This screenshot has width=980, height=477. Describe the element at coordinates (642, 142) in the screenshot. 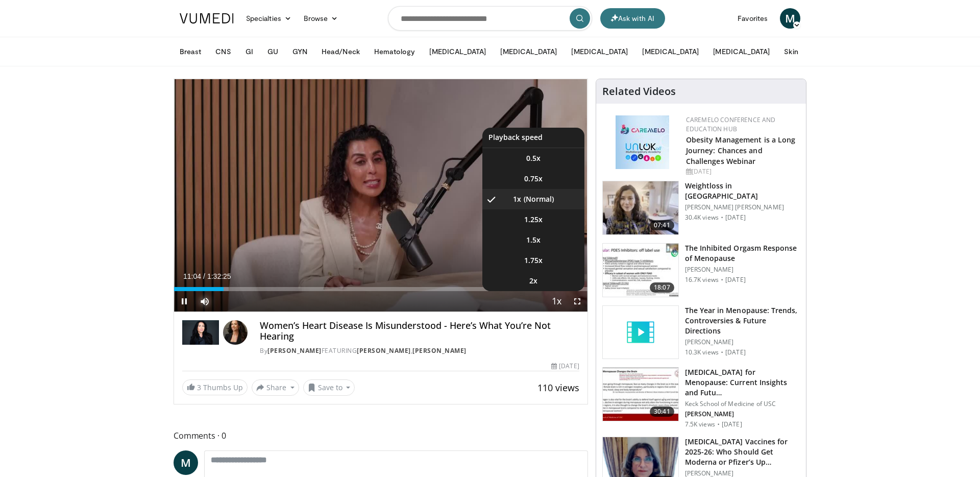

I see `img: 45df64a9-a6de-482c-8a90-ada250f7980c.png.150x105_q85_autocrop_double_scale_upscale_version-0.2.jpg` at that location.